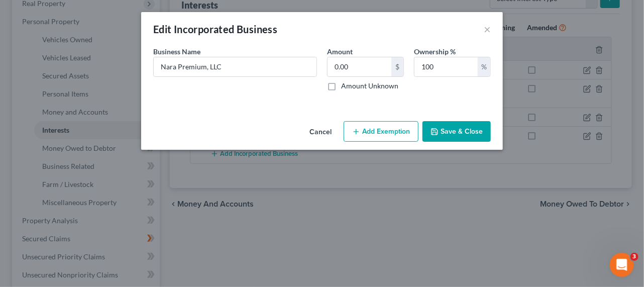  What do you see at coordinates (457, 131) in the screenshot?
I see `button: Save & Close` at bounding box center [457, 131].